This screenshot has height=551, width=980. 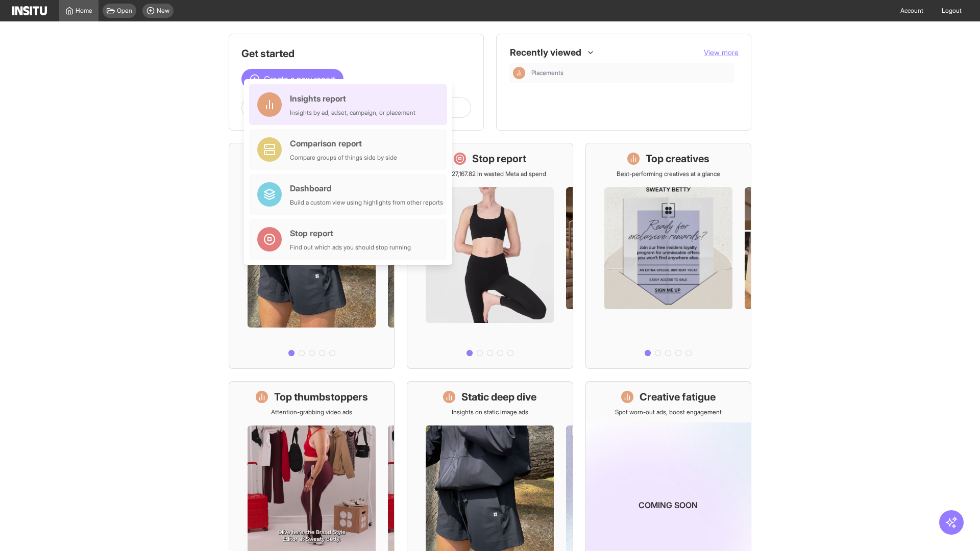 I want to click on p: Insights on static image ads, so click(x=490, y=412).